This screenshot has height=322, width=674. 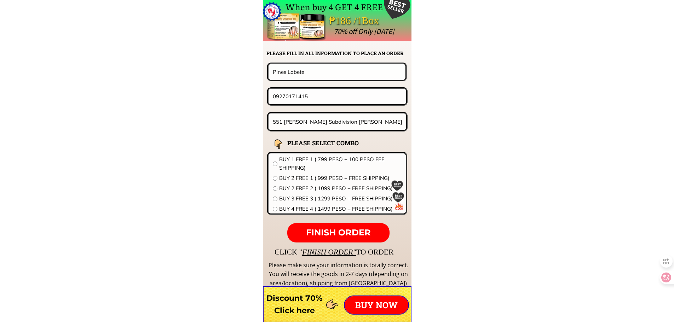 What do you see at coordinates (332, 143) in the screenshot?
I see `h2: PLEASE SELECT COMBO` at bounding box center [332, 143].